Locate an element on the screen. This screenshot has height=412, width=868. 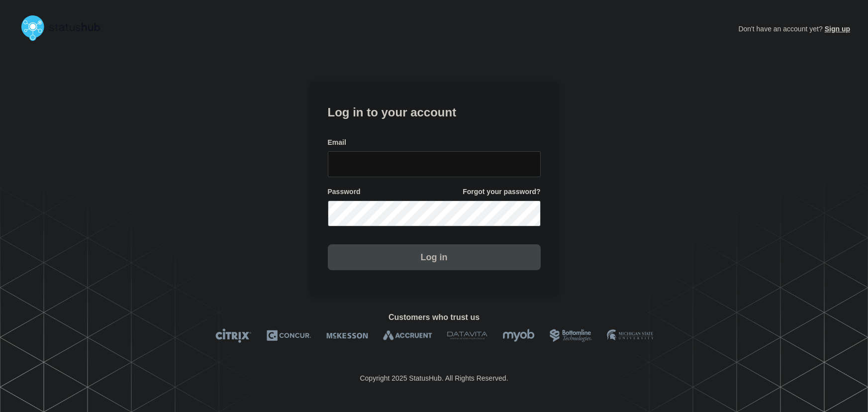
span: Email is located at coordinates (337, 143).